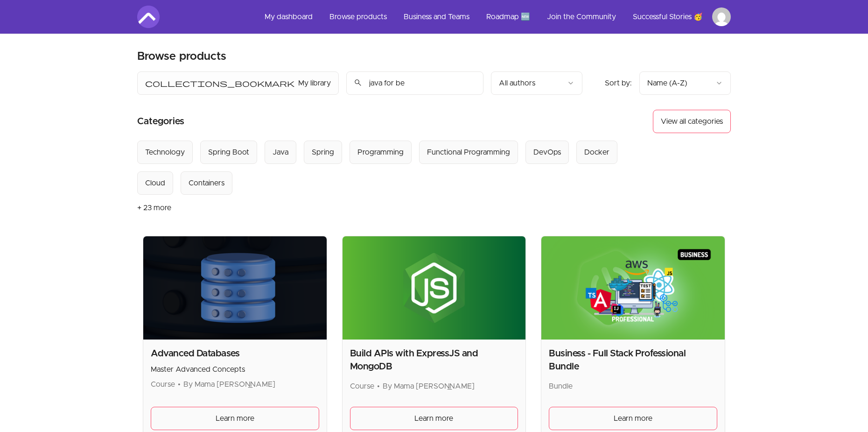  What do you see at coordinates (536, 83) in the screenshot?
I see `button: Filter by author` at bounding box center [536, 83].